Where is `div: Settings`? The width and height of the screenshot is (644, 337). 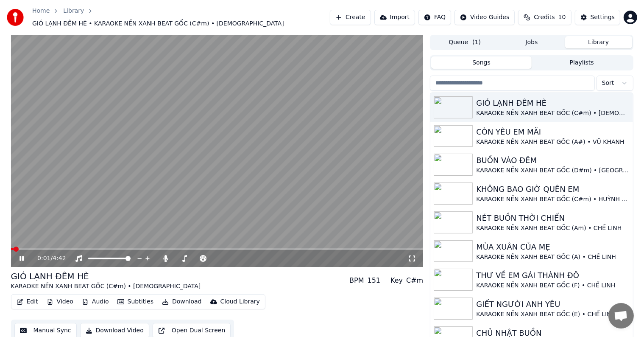
div: Settings is located at coordinates (603, 17).